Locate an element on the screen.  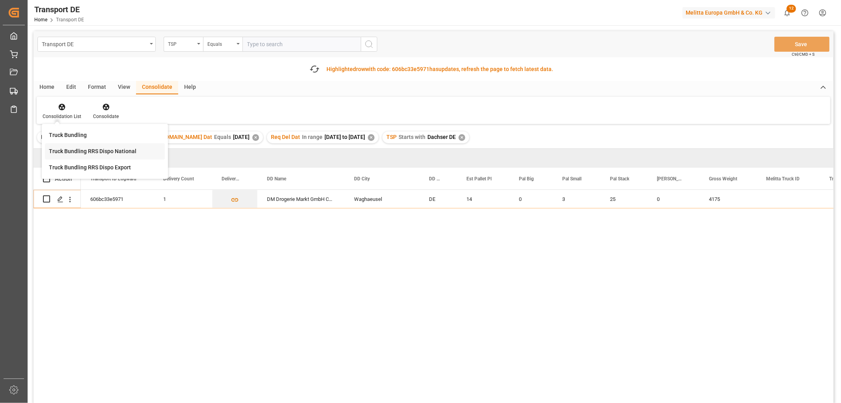
span: DD City is located at coordinates (362, 179).